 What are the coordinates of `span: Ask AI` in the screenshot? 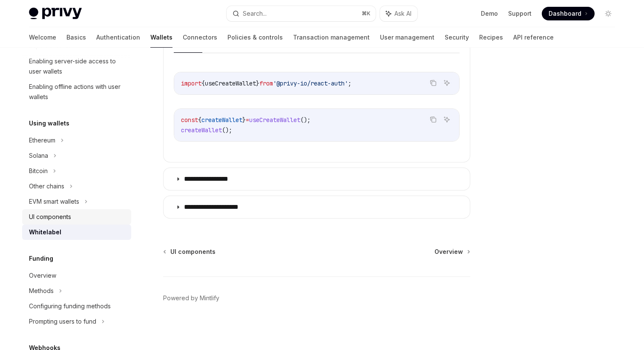 It's located at (403, 13).